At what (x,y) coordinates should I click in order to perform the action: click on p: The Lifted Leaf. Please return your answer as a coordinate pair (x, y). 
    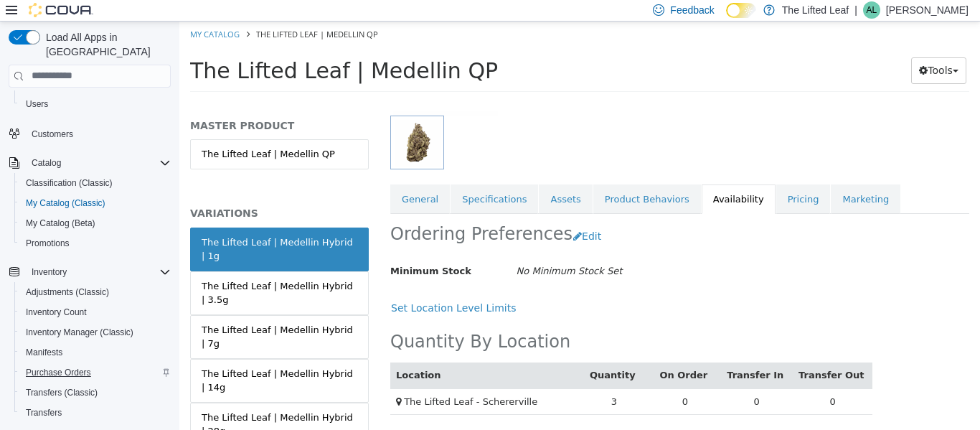
    Looking at the image, I should click on (815, 10).